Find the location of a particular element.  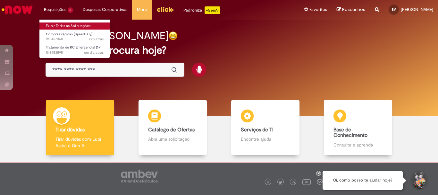

span: More is located at coordinates (142, 10).